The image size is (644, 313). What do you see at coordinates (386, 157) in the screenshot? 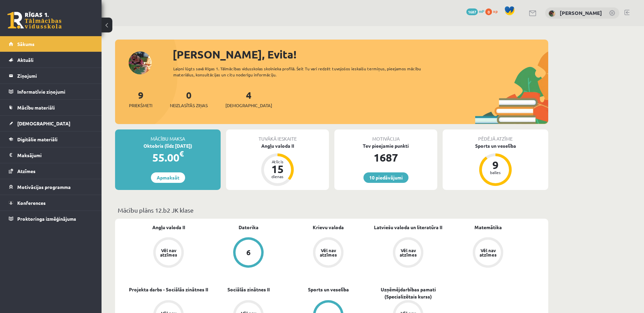
I see `div: 1687` at bounding box center [386, 157].